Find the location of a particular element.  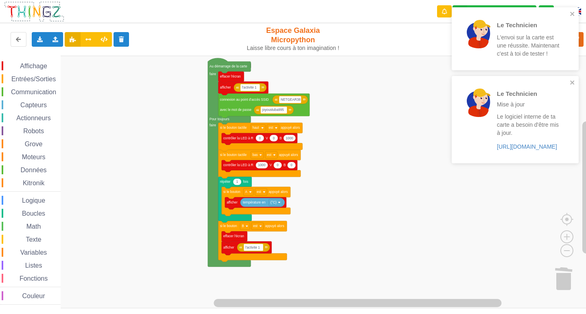

div: Laisse libre cours à ton imagination ! is located at coordinates (293, 48).